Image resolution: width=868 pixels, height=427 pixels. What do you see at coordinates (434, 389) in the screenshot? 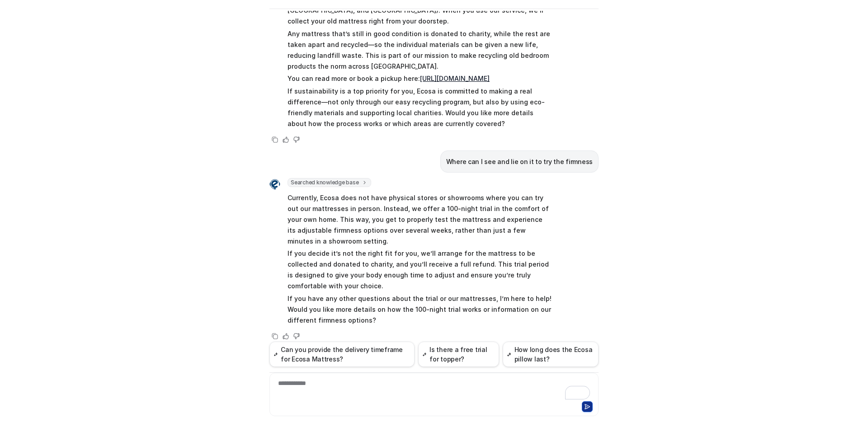
I see `div: To enrich screen reader interactions, please activate Accessibility in Grammarly extension settings` at bounding box center [434, 389].